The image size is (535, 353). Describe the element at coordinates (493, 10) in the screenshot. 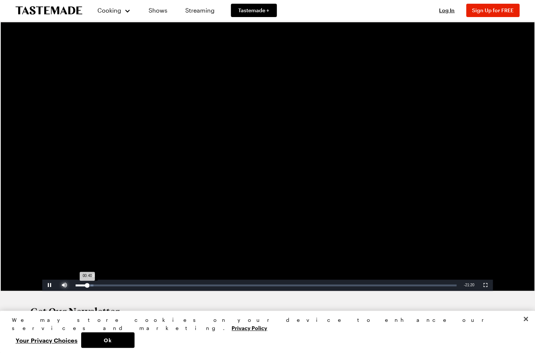

I see `span: Sign Up for FREE` at that location.